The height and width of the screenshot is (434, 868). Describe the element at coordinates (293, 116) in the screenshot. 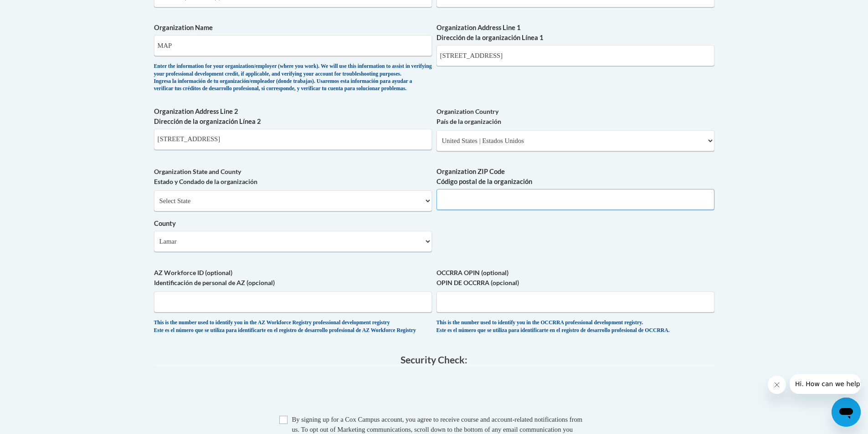

I see `label: Organization Address Line 2 Dirección de la organización Línea 2` at that location.